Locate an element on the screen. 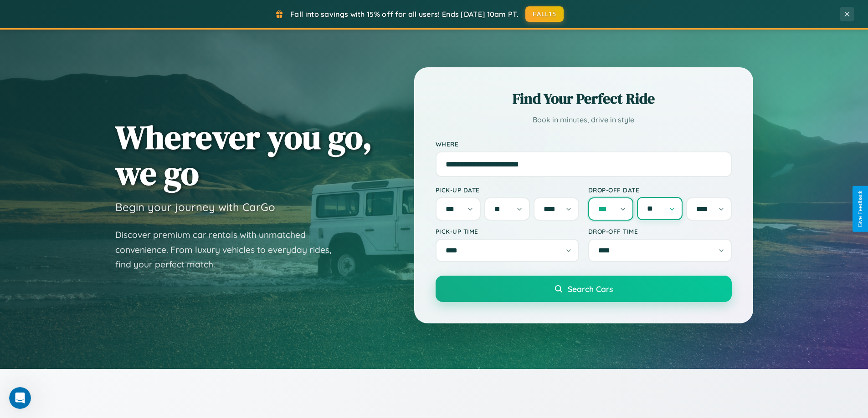  p: Book in minutes, drive in style is located at coordinates (583, 120).